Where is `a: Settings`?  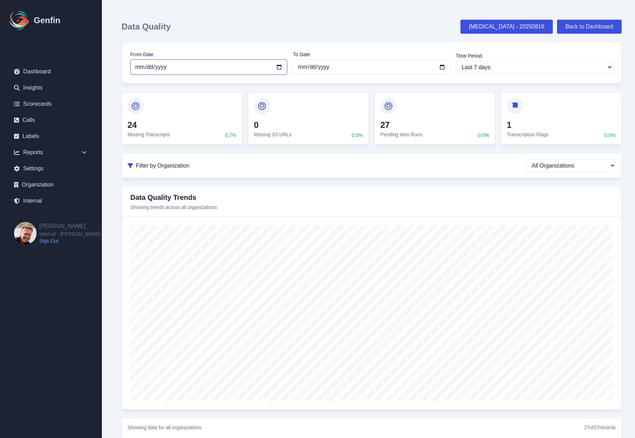 a: Settings is located at coordinates (51, 169).